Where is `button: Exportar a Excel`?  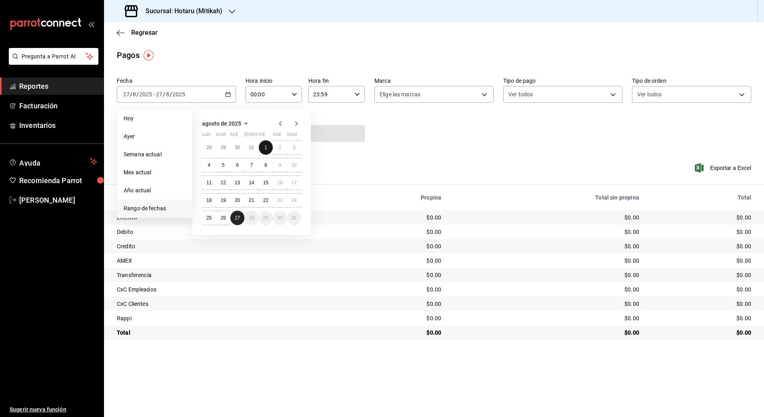 button: Exportar a Excel is located at coordinates (724, 168).